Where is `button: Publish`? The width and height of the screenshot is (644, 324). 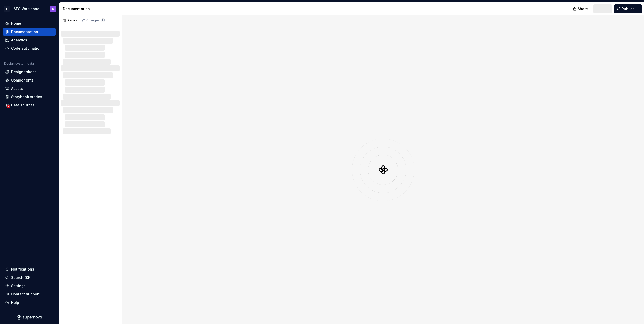
button: Publish is located at coordinates (628, 9).